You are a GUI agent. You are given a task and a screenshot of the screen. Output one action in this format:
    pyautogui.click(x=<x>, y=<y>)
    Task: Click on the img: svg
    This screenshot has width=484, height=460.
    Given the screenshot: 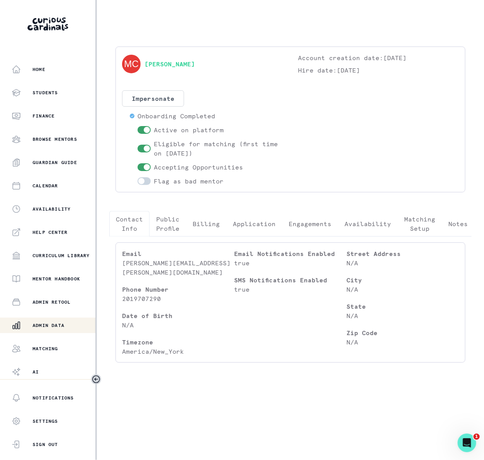 What is the action you would take?
    pyautogui.click(x=131, y=64)
    